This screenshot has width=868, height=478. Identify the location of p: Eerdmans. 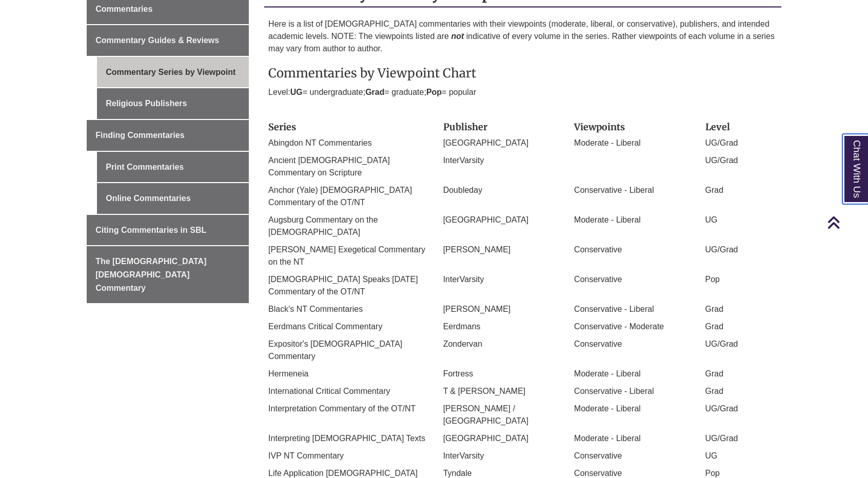
(500, 326).